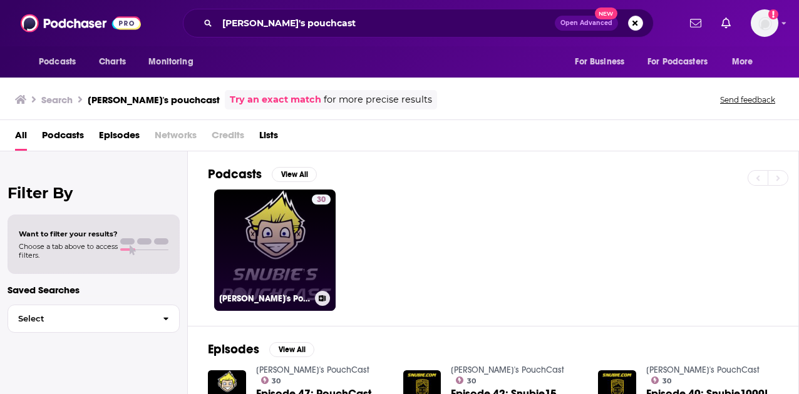 This screenshot has height=394, width=799. Describe the element at coordinates (261, 349) in the screenshot. I see `a: EpisodesView All` at that location.